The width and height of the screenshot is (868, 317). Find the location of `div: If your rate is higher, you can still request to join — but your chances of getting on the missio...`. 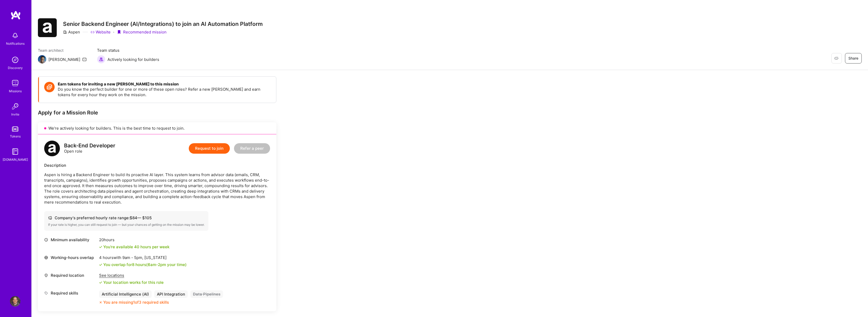

div: If your rate is higher, you can still request to join — but your chances of getting on the missio... is located at coordinates (126, 225).